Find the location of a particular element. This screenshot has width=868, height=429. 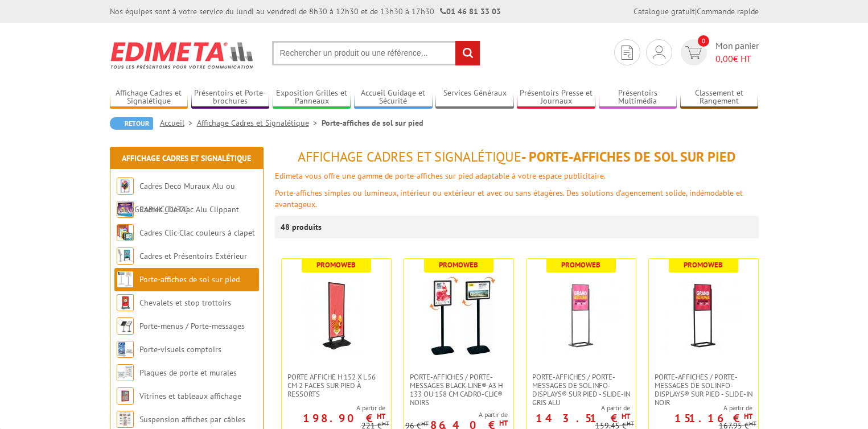

img: Porte-menus / Porte-messages is located at coordinates (125, 326).